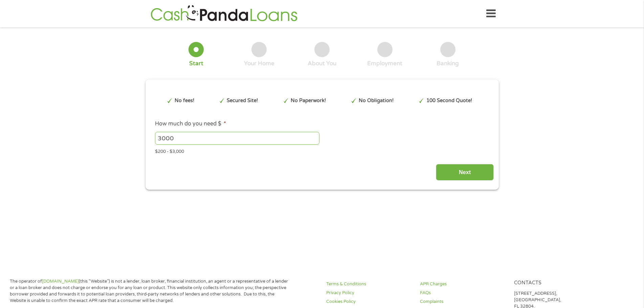 This screenshot has height=308, width=644. What do you see at coordinates (197, 64) in the screenshot?
I see `div: Start` at bounding box center [197, 64].